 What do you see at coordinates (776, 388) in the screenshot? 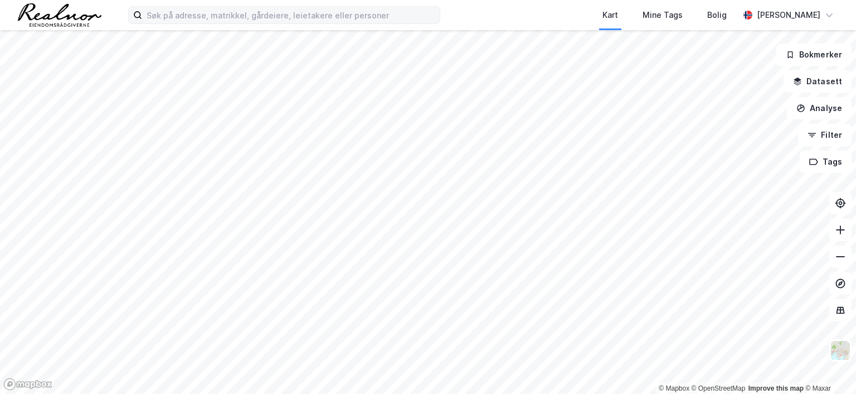
I see `a: Improve this map` at bounding box center [776, 388].